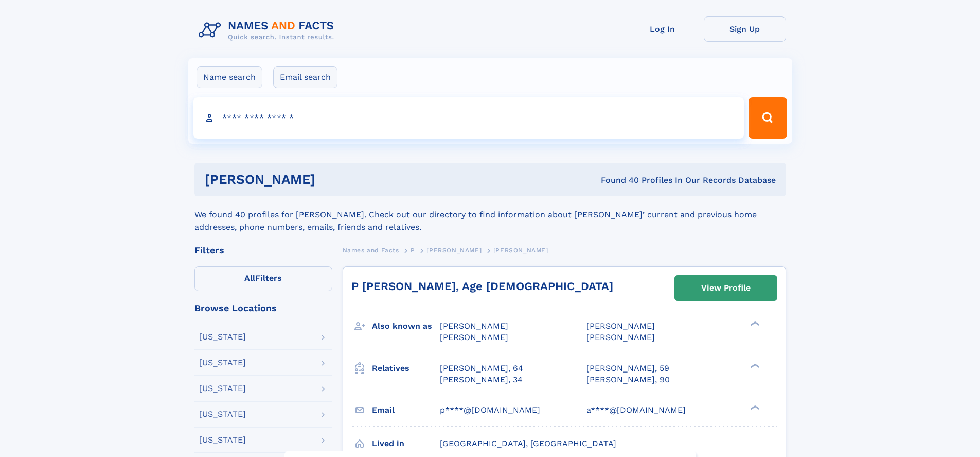  Describe the element at coordinates (617, 180) in the screenshot. I see `div: Found 40 Profiles In Our Records Database` at that location.